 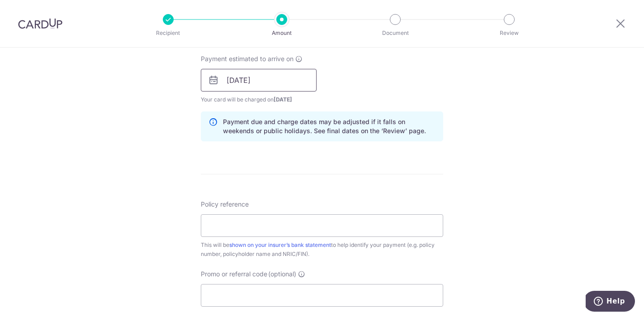 I want to click on span: Promo or referral code, so click(x=234, y=274).